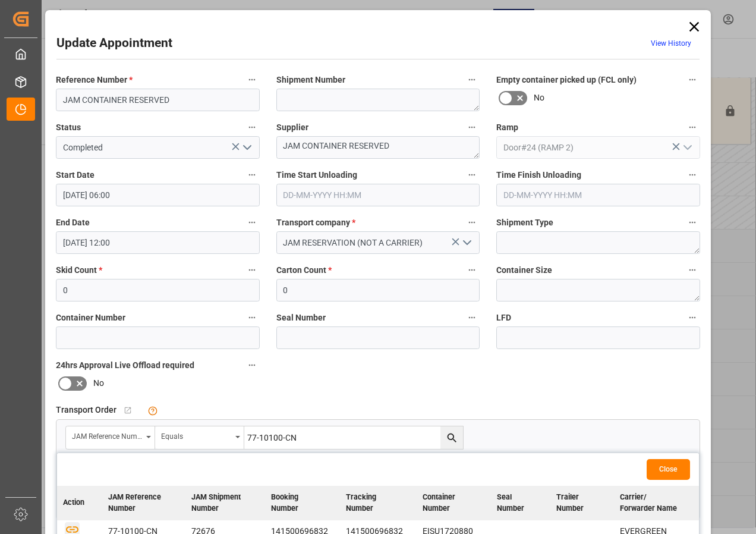 The image size is (756, 534). Describe the element at coordinates (693, 175) in the screenshot. I see `button: Time Finish Unloading` at that location.